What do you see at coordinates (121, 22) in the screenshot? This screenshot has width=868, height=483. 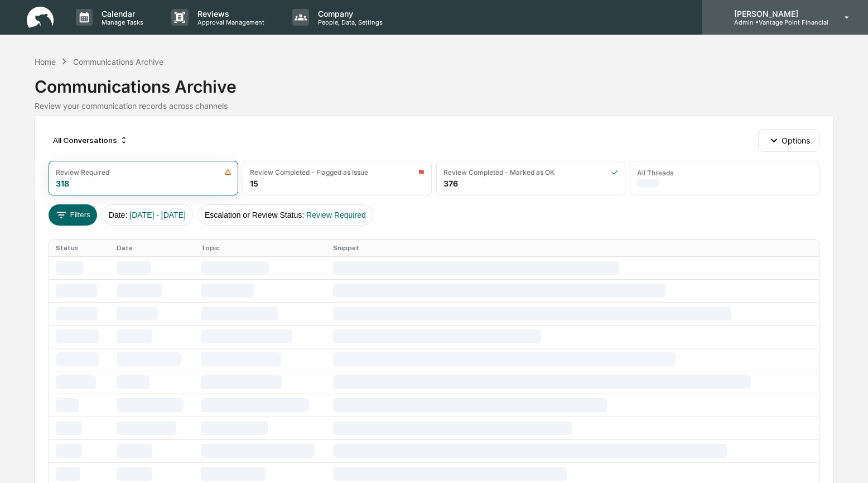 I see `p: Manage Tasks` at bounding box center [121, 22].